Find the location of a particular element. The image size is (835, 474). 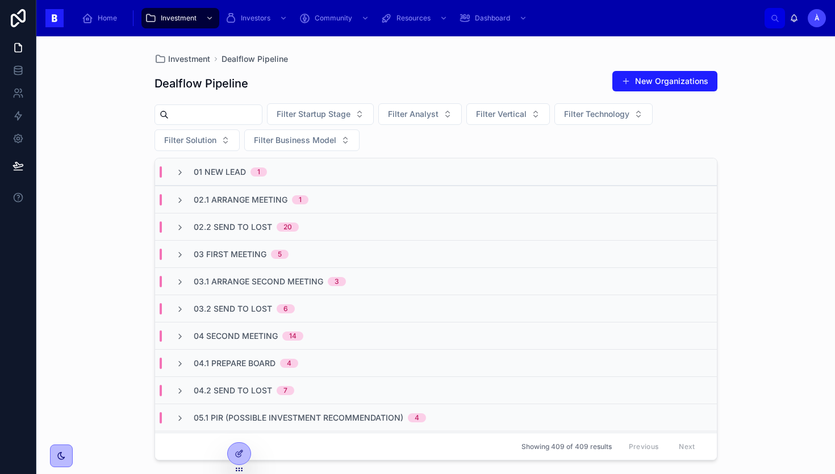

a: Dashboard is located at coordinates (494, 18).